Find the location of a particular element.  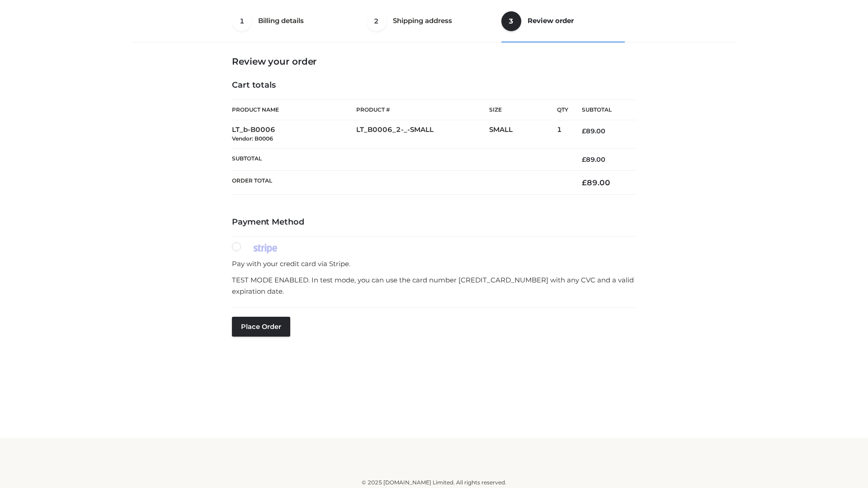

p: Pay with your credit card via Stripe. is located at coordinates (434, 264).